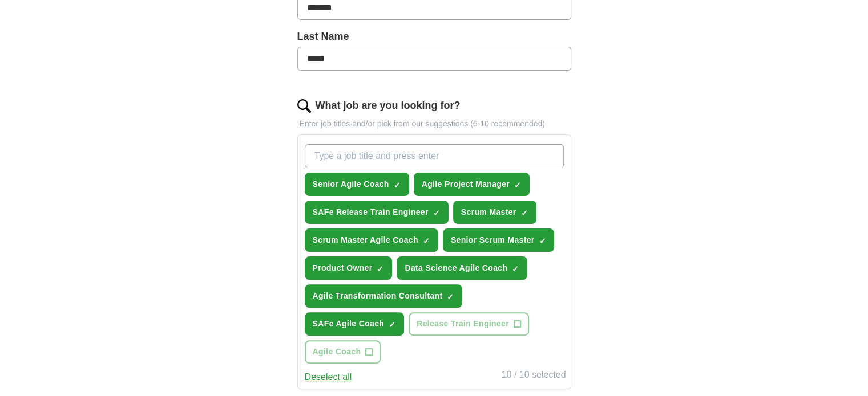  Describe the element at coordinates (534, 376) in the screenshot. I see `div: 10 / 10 selected` at that location.